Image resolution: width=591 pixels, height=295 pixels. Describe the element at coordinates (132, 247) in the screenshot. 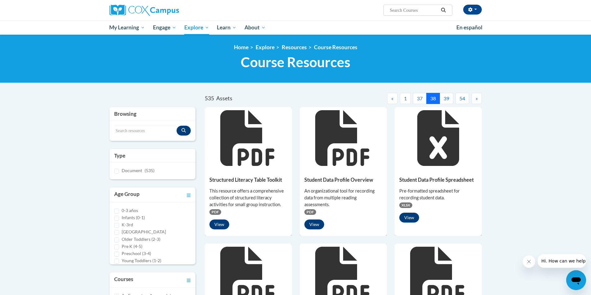

I see `label: Pre K (4-5)` at that location.